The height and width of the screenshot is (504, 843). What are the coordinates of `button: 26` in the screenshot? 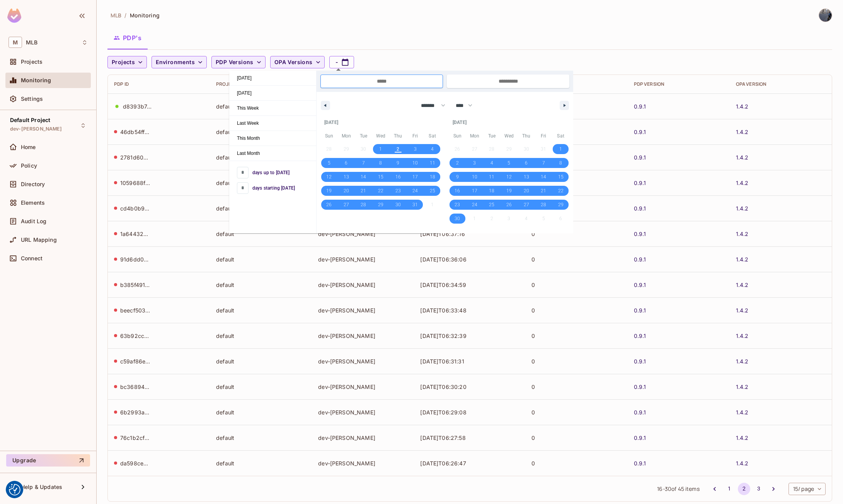 It's located at (329, 205).